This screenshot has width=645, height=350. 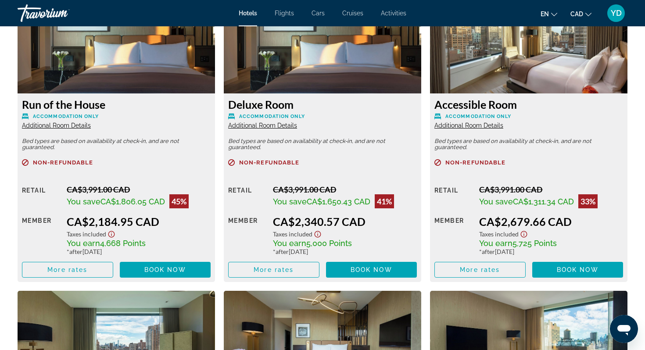 I want to click on h3: Accessible Room, so click(x=529, y=105).